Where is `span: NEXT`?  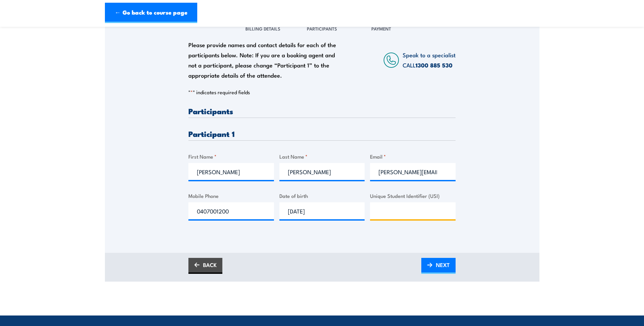
span: NEXT is located at coordinates (442, 264).